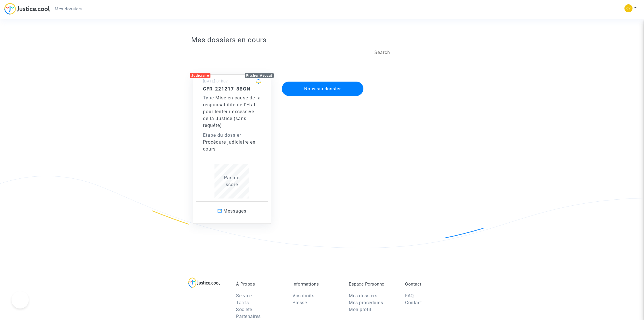 The height and width of the screenshot is (320, 644). What do you see at coordinates (322, 40) in the screenshot?
I see `h3: Mes dossiers en cours` at bounding box center [322, 40].